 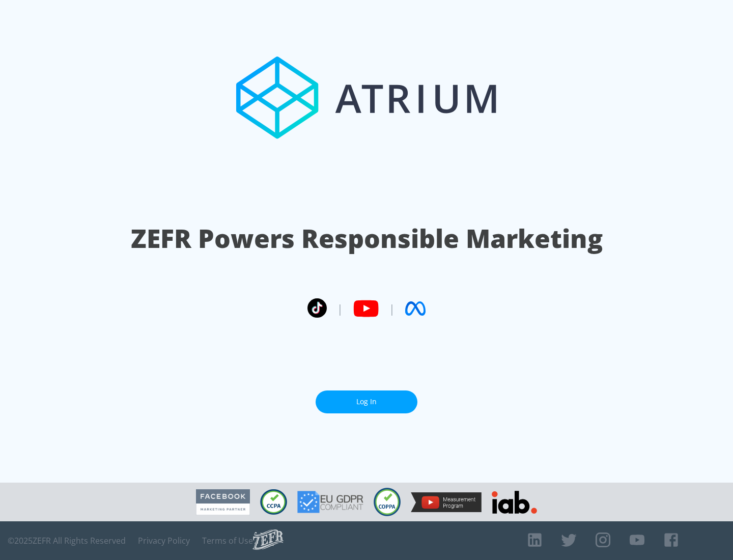 What do you see at coordinates (514, 502) in the screenshot?
I see `img: IAB` at bounding box center [514, 502].